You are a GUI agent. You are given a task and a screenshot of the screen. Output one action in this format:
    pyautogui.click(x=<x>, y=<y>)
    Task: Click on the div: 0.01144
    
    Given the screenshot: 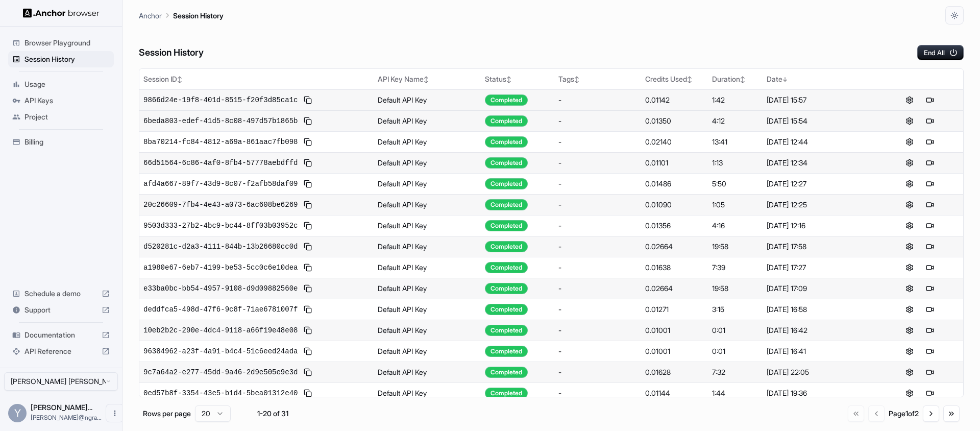 What is the action you would take?
    pyautogui.click(x=675, y=393)
    